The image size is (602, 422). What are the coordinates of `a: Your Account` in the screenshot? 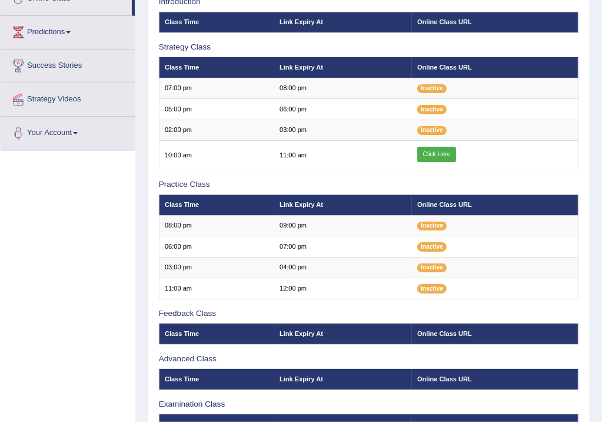 It's located at (68, 131).